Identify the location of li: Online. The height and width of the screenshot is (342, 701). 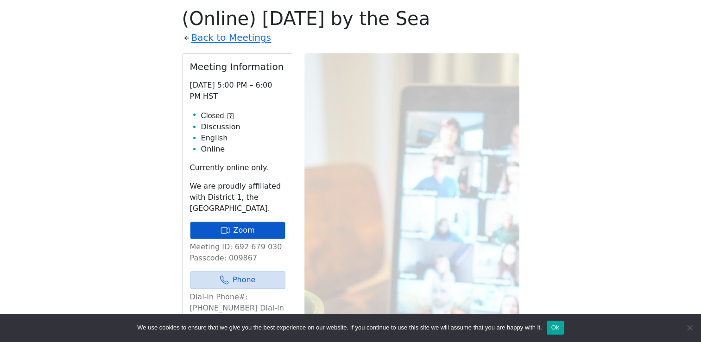
(243, 149).